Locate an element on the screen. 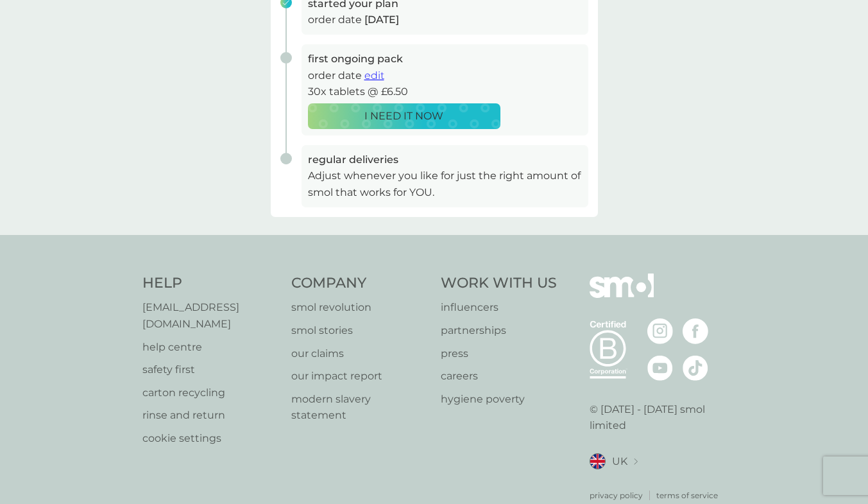 This screenshot has width=868, height=504. img: visit the smol Youtube page is located at coordinates (660, 368).